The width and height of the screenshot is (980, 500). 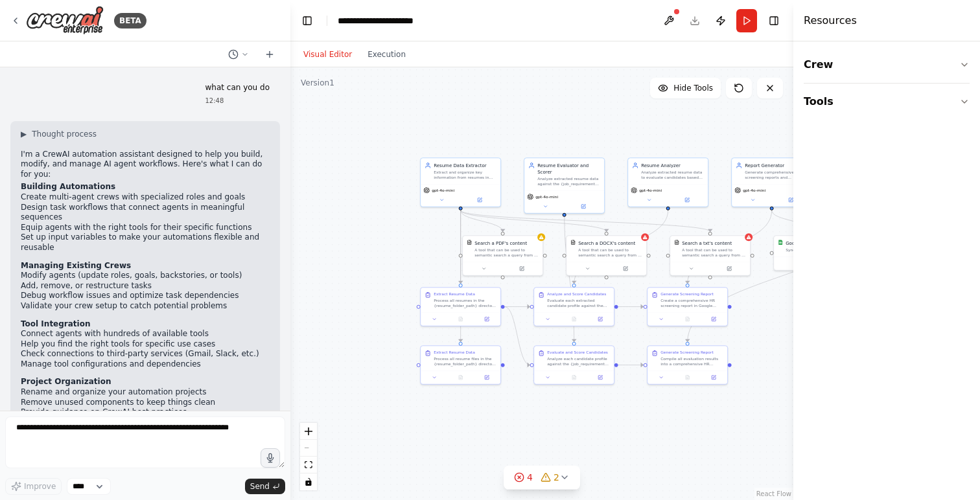 I want to click on div: React Flow controls, so click(x=309, y=457).